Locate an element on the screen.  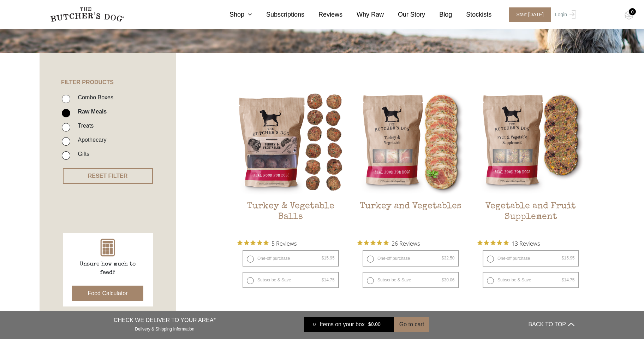
a: Delivery & Shipping Information is located at coordinates (165, 328).